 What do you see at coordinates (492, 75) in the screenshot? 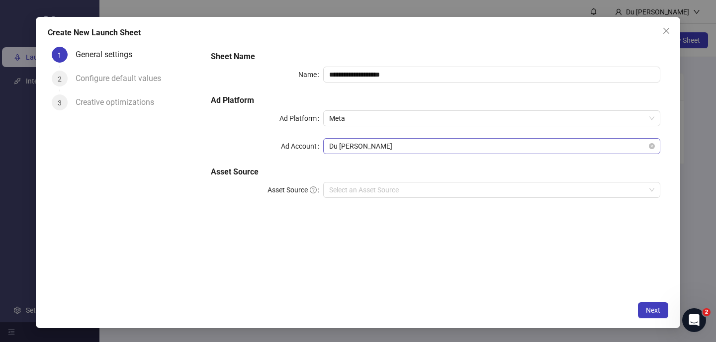
I see `input: Name` at bounding box center [492, 75].